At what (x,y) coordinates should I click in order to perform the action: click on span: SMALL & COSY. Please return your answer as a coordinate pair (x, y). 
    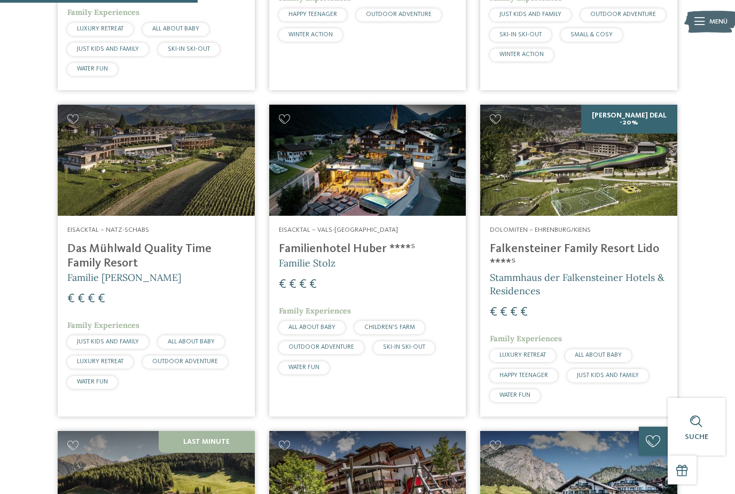
    Looking at the image, I should click on (591, 35).